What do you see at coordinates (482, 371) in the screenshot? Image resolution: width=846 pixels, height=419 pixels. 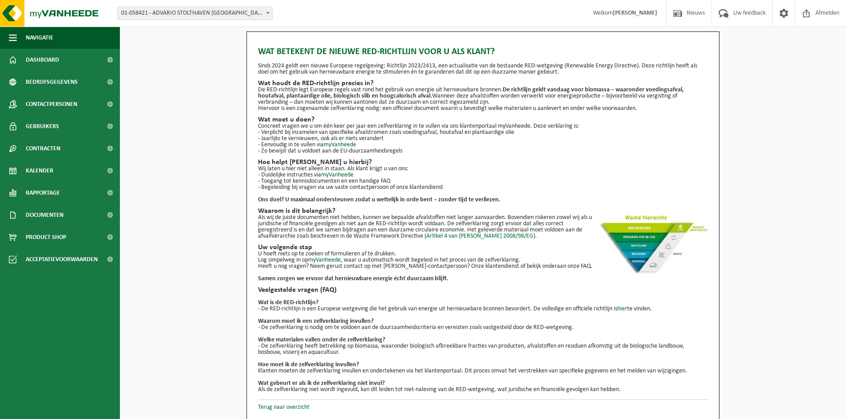 I see `p: Klanten moeten de zelfverklaring invullen en ondertekenen via het klantenportaal. Dit proces omva...` at bounding box center [482, 371].